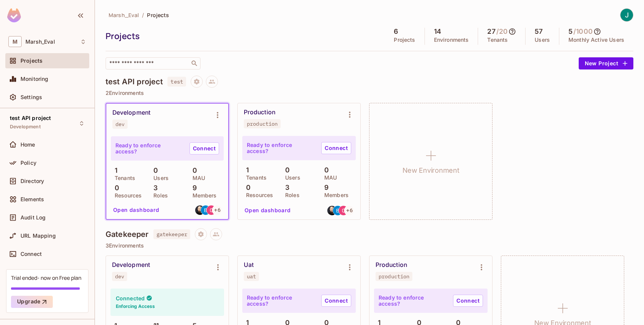 This screenshot has width=644, height=325. What do you see at coordinates (437, 31) in the screenshot?
I see `h5: 14` at bounding box center [437, 31].